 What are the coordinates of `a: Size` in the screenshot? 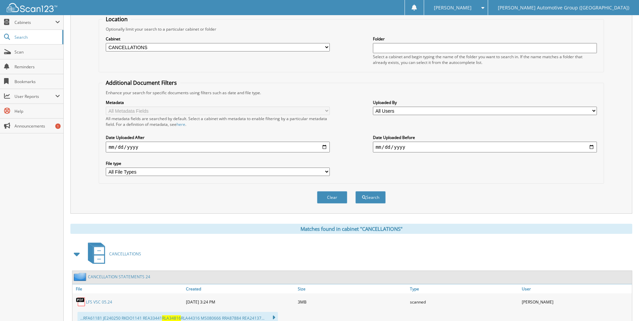 It's located at (352, 289).